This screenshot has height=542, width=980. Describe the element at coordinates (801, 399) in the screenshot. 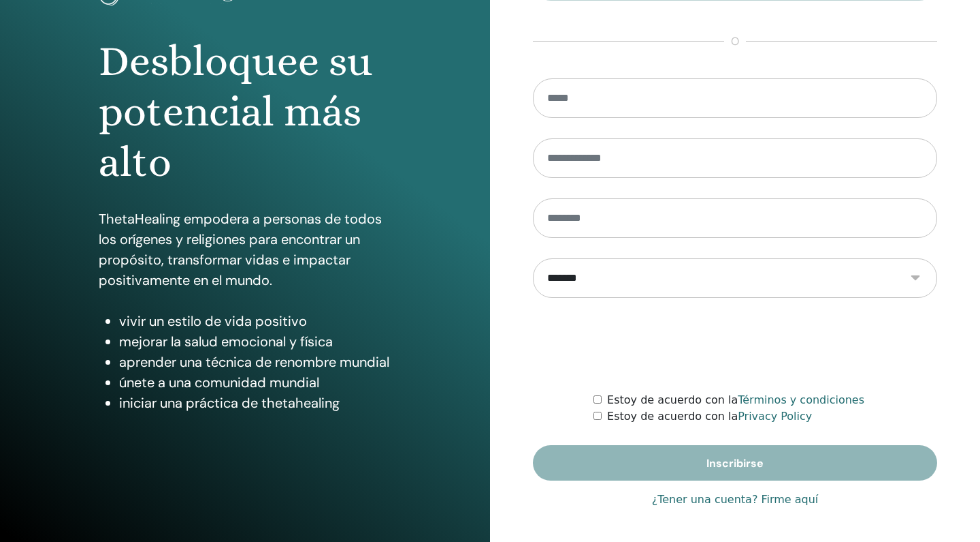

I see `a: Términos y condiciones` at that location.